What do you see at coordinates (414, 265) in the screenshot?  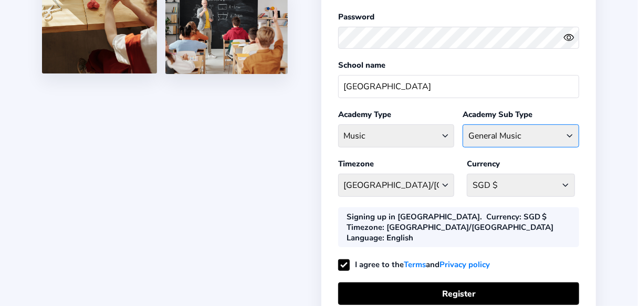 I see `label: I agree to the and` at bounding box center [414, 265].